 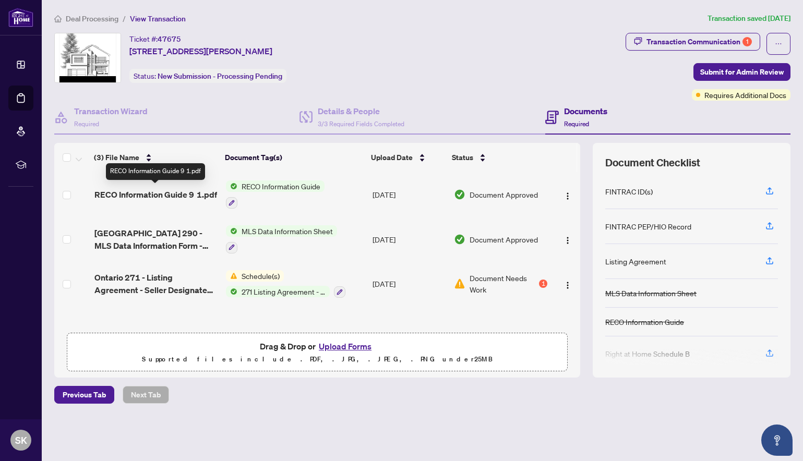 I want to click on span: Document Needs Work, so click(x=503, y=284).